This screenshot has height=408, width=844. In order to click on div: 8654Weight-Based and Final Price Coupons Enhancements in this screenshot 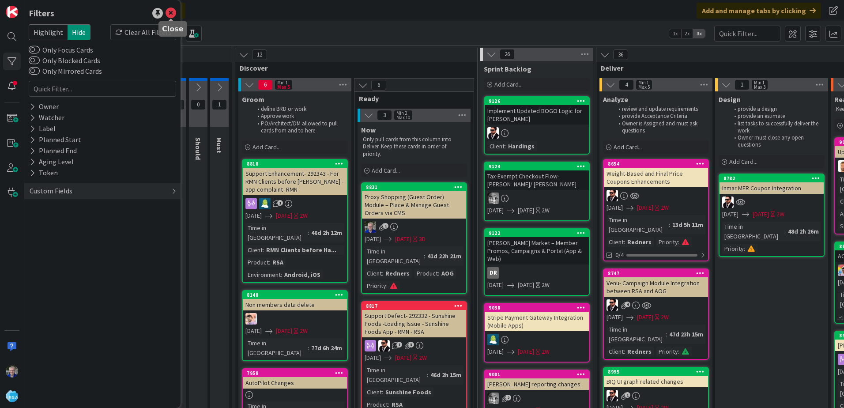, I will do `click(656, 174)`.